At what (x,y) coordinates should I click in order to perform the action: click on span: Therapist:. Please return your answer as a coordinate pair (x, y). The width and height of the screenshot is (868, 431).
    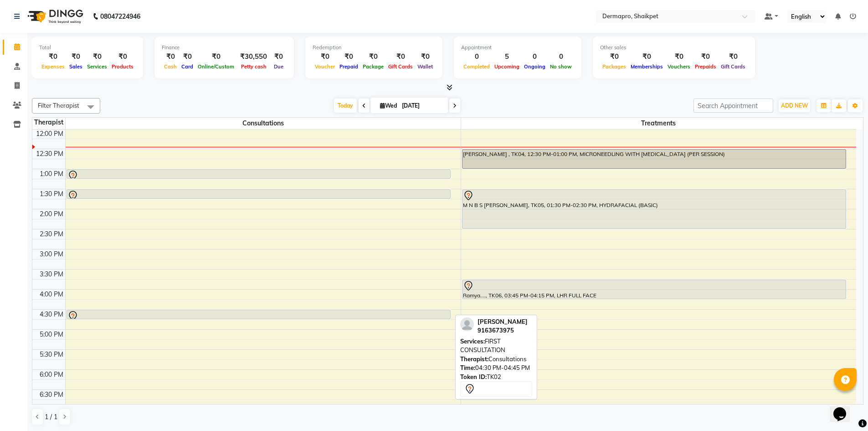
    Looking at the image, I should click on (474, 359).